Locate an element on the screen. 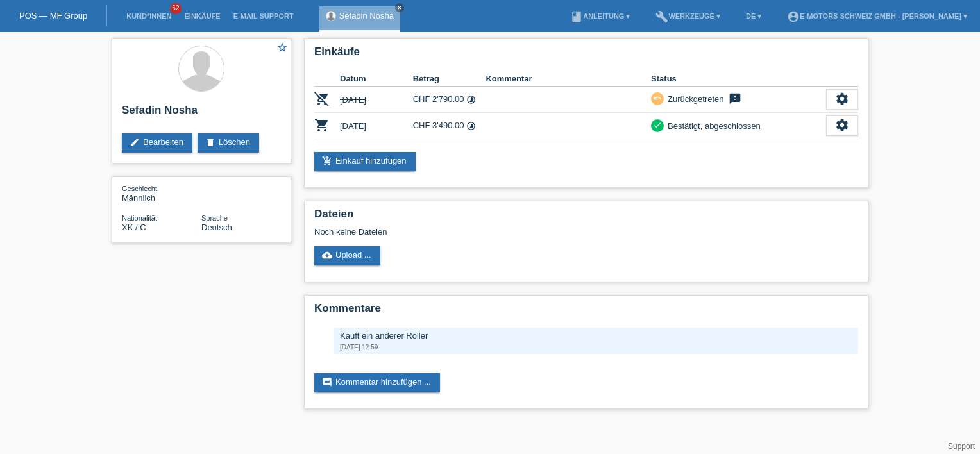 The height and width of the screenshot is (454, 980). a: cloud_uploadUpload ... is located at coordinates (347, 256).